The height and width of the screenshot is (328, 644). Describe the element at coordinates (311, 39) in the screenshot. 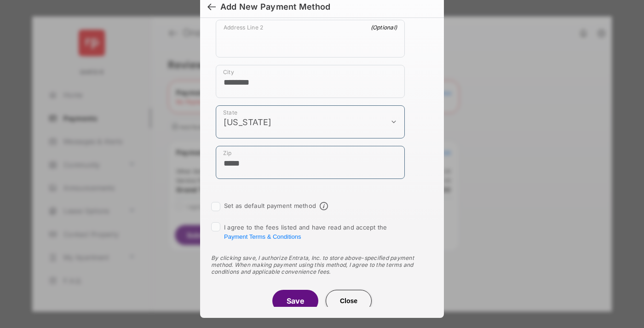

I see `div: payment_method_screening[postal_addresses][addressLine2]` at that location.